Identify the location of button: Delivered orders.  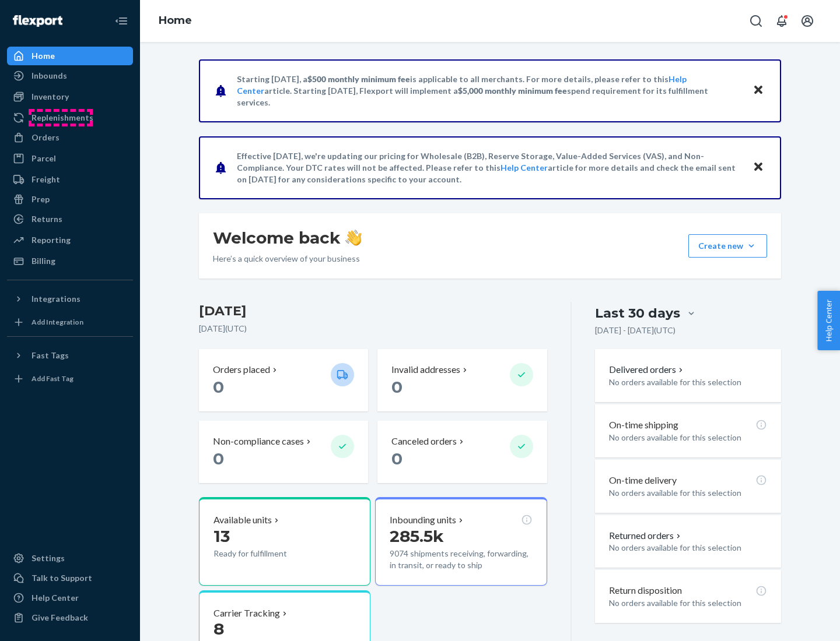
(647, 370).